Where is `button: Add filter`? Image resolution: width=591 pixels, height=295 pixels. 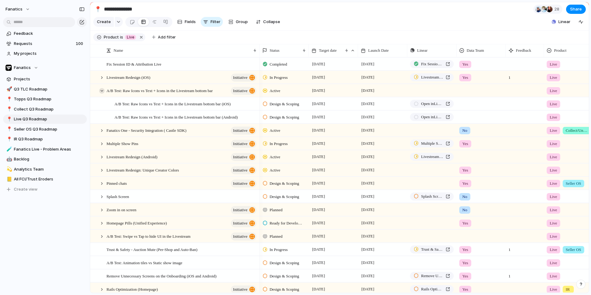
button: Add filter is located at coordinates (164, 37).